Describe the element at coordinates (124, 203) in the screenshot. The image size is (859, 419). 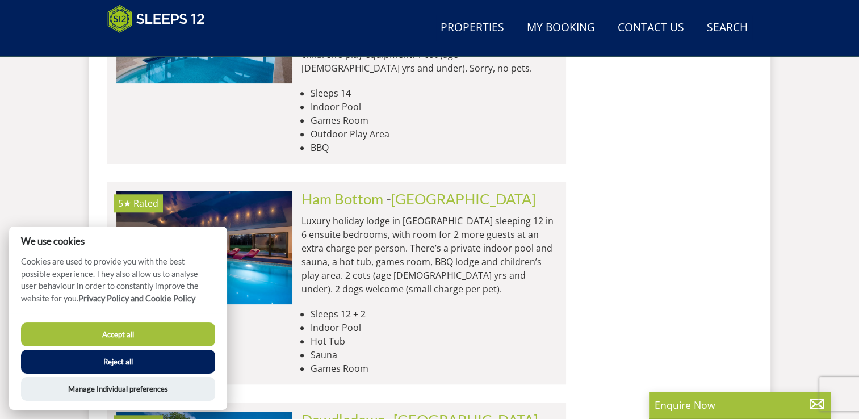
I see `span: Ham Bottom has a 5 star rating under the Quality in Tourism Scheme` at that location.